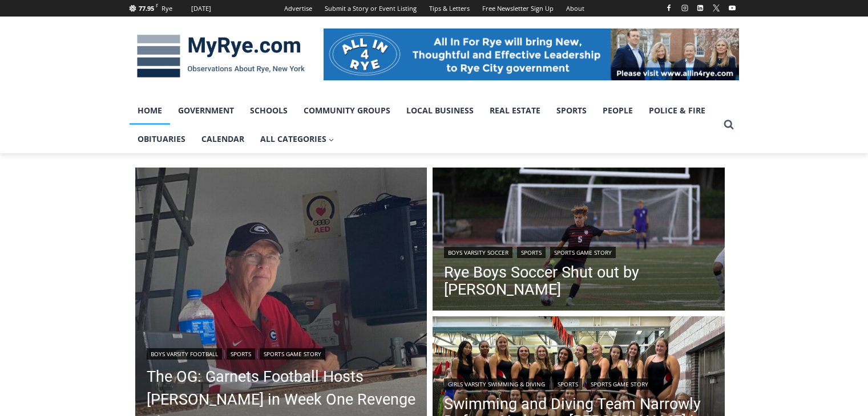  Describe the element at coordinates (424, 125) in the screenshot. I see `nav: Primary Navigation` at that location.